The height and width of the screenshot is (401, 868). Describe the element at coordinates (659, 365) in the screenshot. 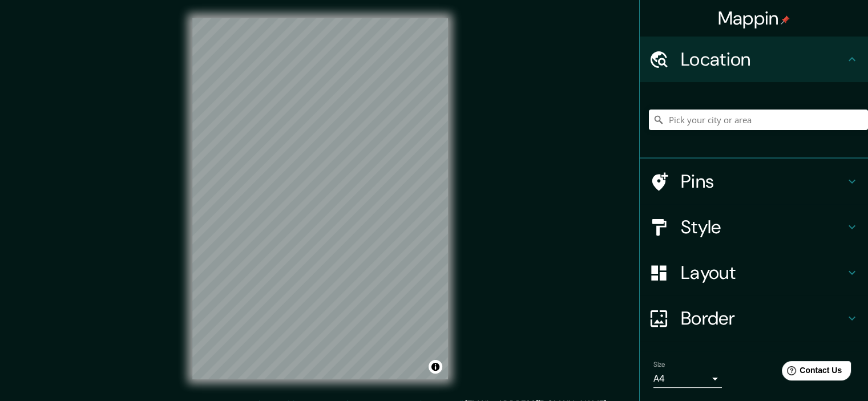

I see `label: Size` at that location.